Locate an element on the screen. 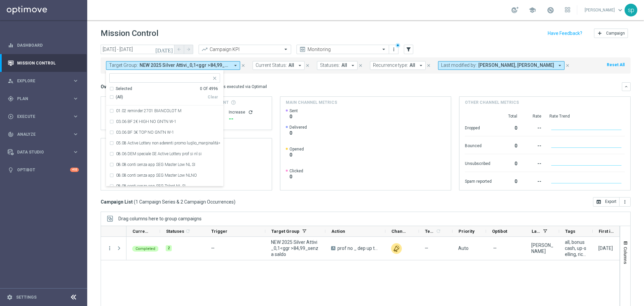 The width and height of the screenshot is (644, 306). div: Data Studio keyboard_arrow_right is located at coordinates (43, 152).